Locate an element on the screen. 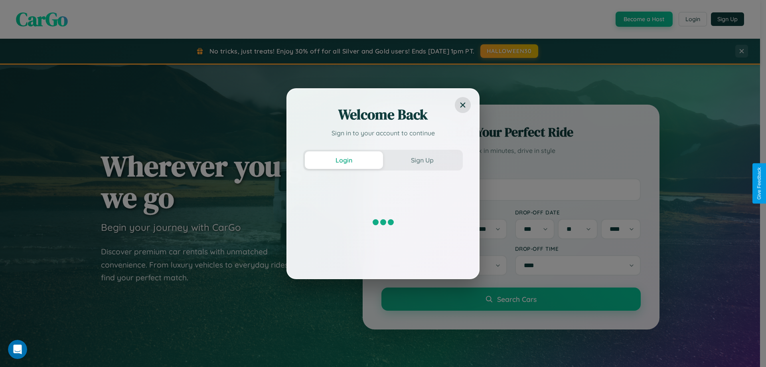 The width and height of the screenshot is (766, 367). p: Sign in to your account to continue is located at coordinates (383, 133).